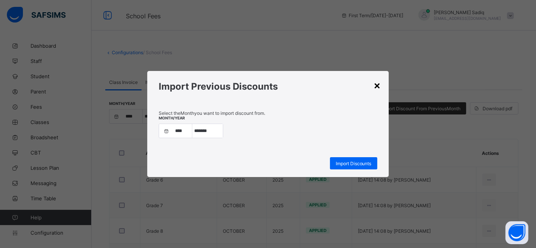 This screenshot has height=248, width=536. Describe the element at coordinates (517, 233) in the screenshot. I see `button: Open asap` at that location.